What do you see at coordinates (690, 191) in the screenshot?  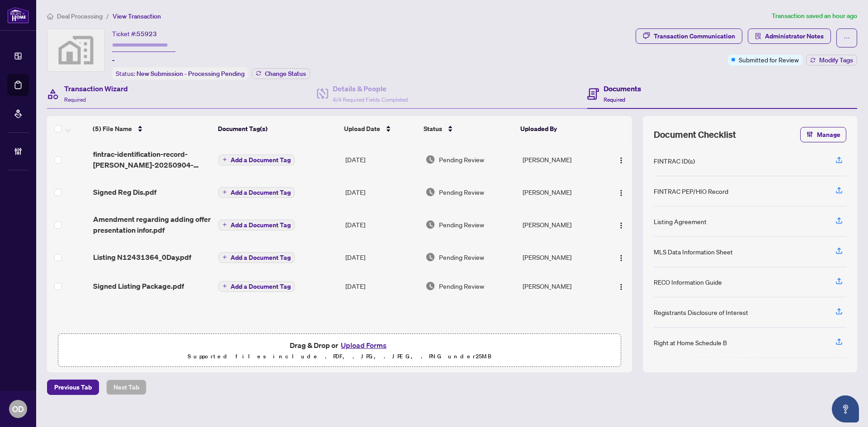 I see `div: FINTRAC PEP/HIO Record` at bounding box center [690, 191].